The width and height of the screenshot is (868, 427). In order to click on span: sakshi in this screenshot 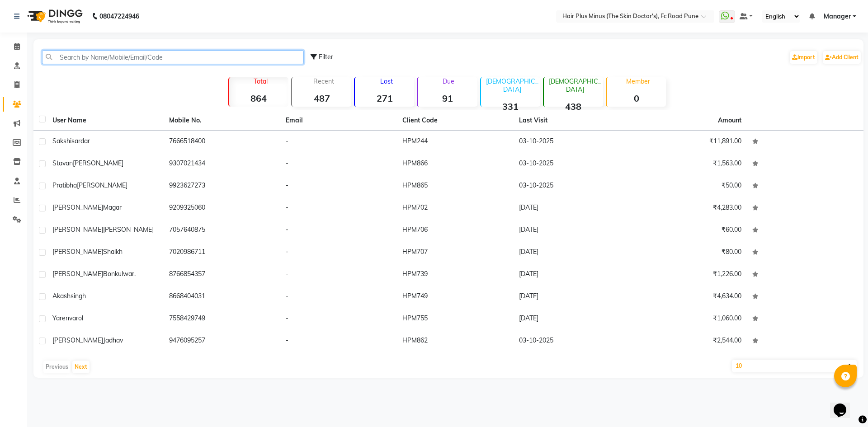, I will do `click(62, 141)`.